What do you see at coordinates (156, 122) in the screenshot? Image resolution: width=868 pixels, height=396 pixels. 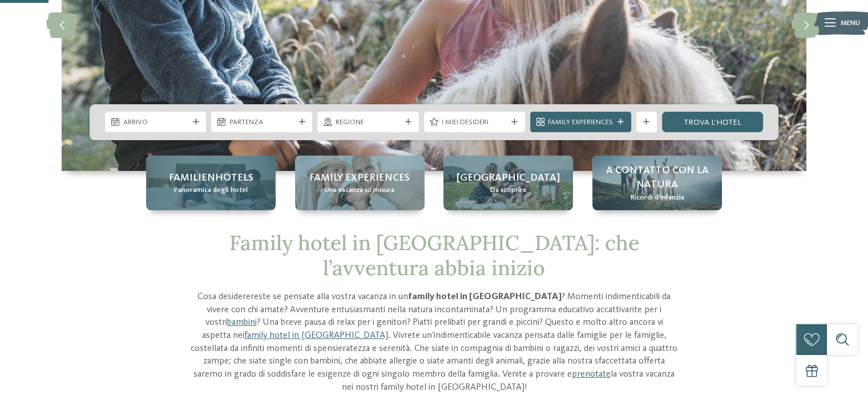 I see `span: Arrivo` at bounding box center [156, 122].